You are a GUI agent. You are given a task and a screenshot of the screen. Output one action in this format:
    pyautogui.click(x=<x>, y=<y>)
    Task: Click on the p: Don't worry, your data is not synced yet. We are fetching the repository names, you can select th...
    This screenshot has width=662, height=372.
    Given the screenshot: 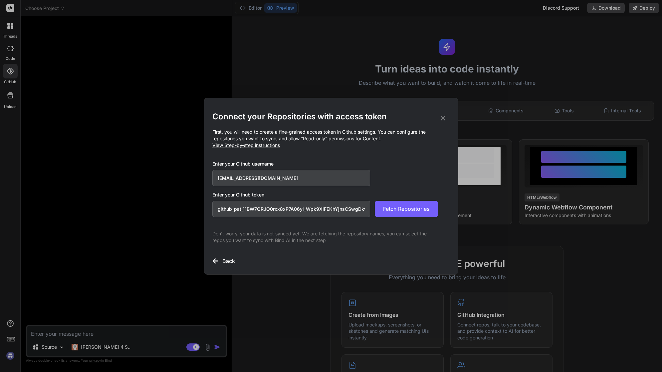 What is the action you would take?
    pyautogui.click(x=325, y=237)
    